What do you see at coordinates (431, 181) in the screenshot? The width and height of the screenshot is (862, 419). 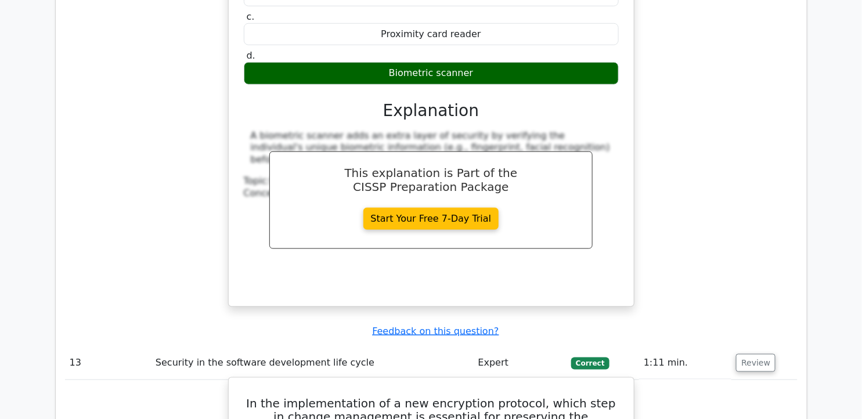 I see `div: Topic:` at bounding box center [431, 181].